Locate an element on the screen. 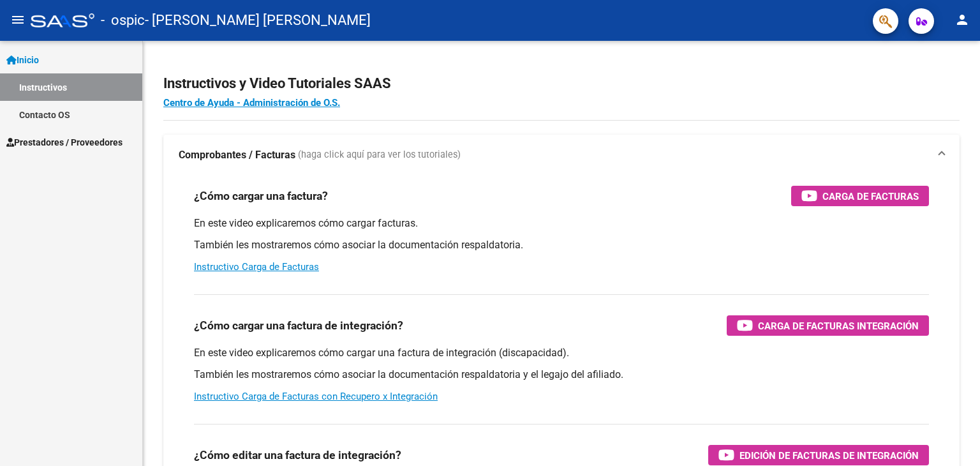 This screenshot has height=466, width=980. mat-expansion-panel-header: Comprobantes / Facturas (haga click aquí para ver los tutoriales) is located at coordinates (561, 155).